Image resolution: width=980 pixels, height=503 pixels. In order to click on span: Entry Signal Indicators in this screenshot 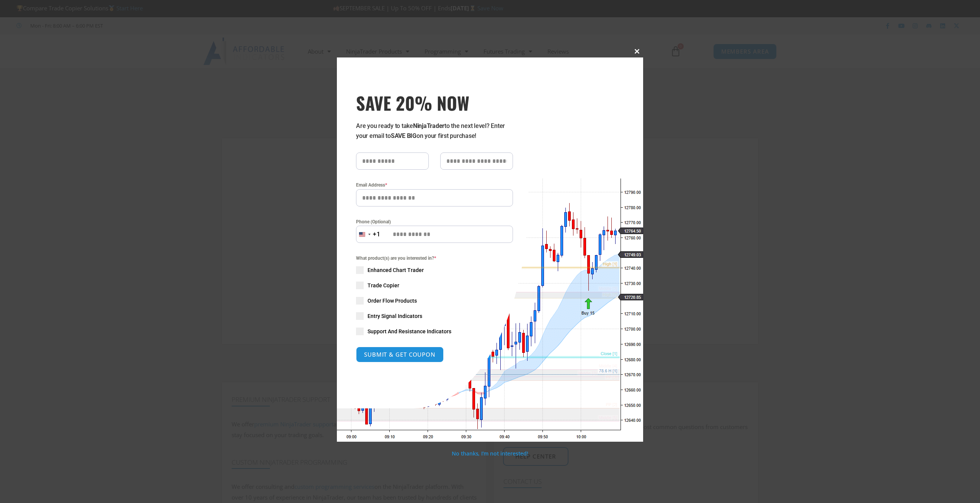, I will do `click(395, 316)`.